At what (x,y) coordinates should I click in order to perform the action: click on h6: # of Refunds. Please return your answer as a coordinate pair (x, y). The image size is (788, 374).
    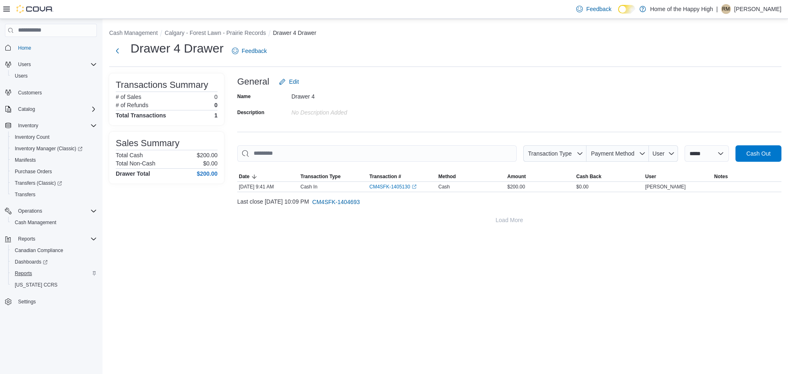
    Looking at the image, I should click on (132, 105).